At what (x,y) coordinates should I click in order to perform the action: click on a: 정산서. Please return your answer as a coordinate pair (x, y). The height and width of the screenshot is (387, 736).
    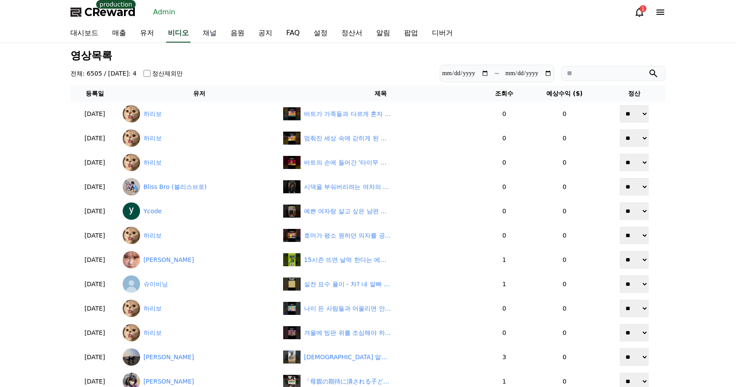
    Looking at the image, I should click on (352, 33).